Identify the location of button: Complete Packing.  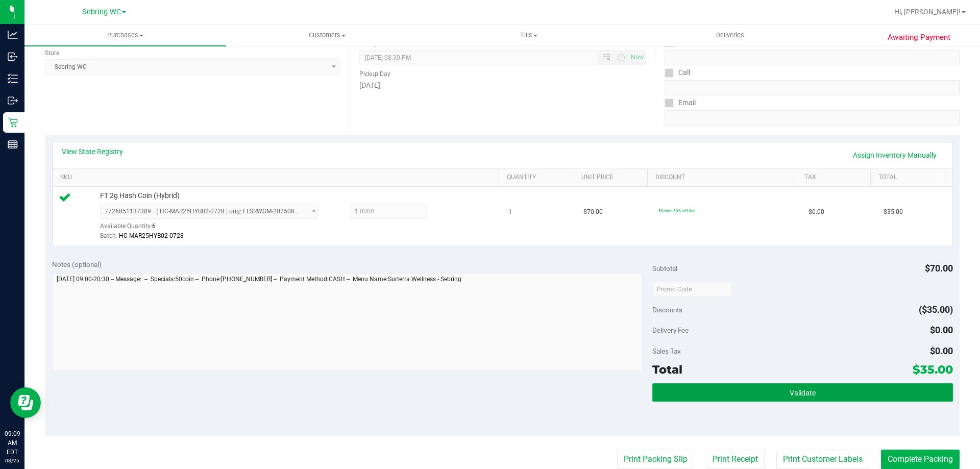
(920, 459).